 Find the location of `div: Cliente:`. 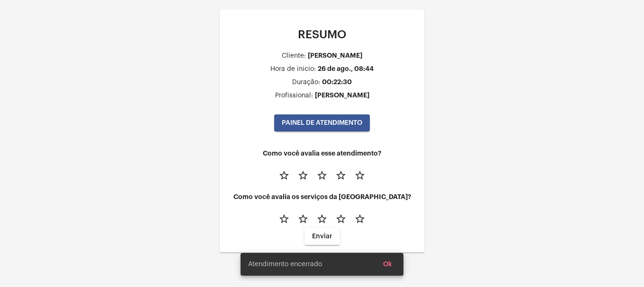

div: Cliente: is located at coordinates (293, 56).